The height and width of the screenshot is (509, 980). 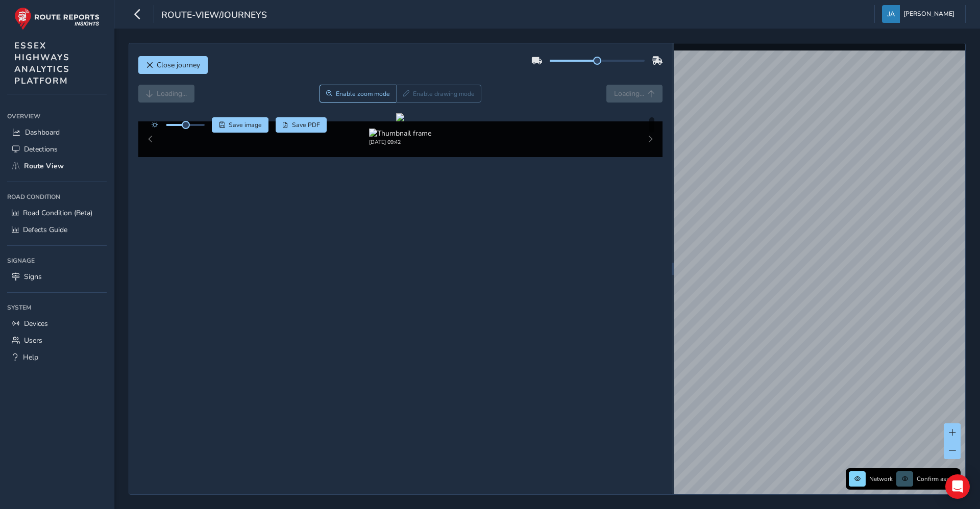 I want to click on span: Enable zoom mode, so click(x=363, y=94).